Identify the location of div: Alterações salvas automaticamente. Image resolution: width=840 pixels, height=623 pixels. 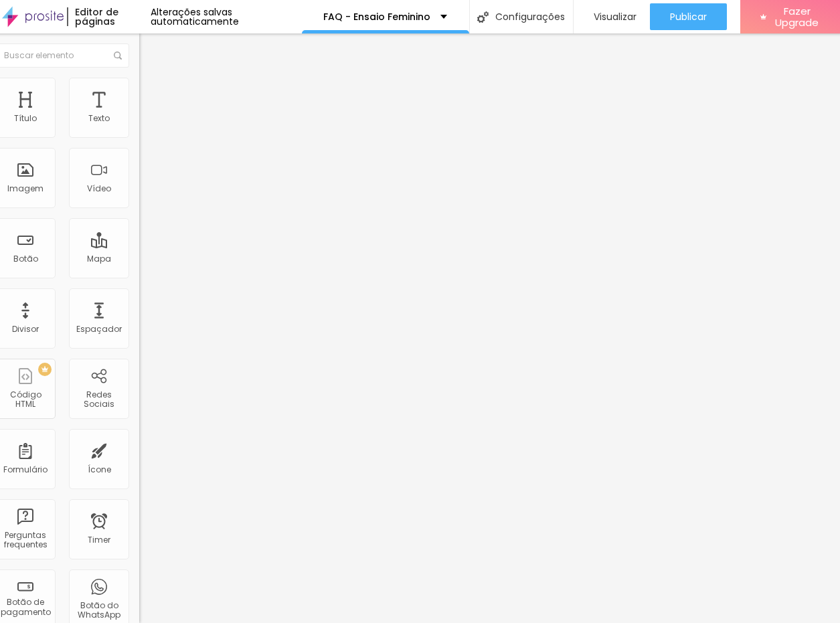
(226, 17).